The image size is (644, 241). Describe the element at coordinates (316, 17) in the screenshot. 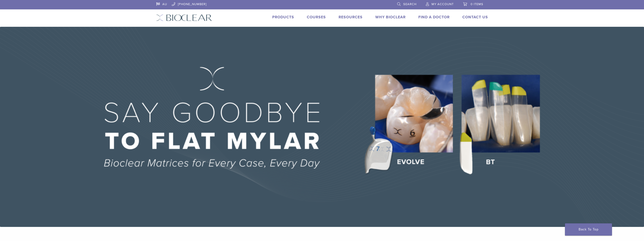

I see `a: Courses` at that location.